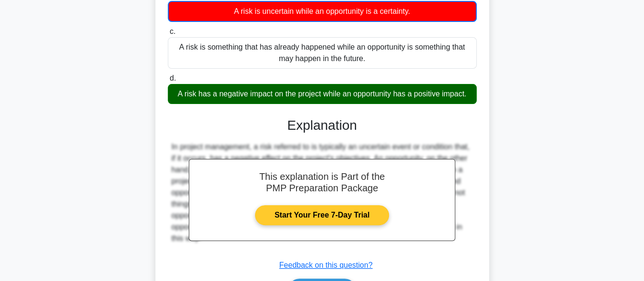  I want to click on div: A risk is uncertain while an opportunity is a certainty., so click(323, 11).